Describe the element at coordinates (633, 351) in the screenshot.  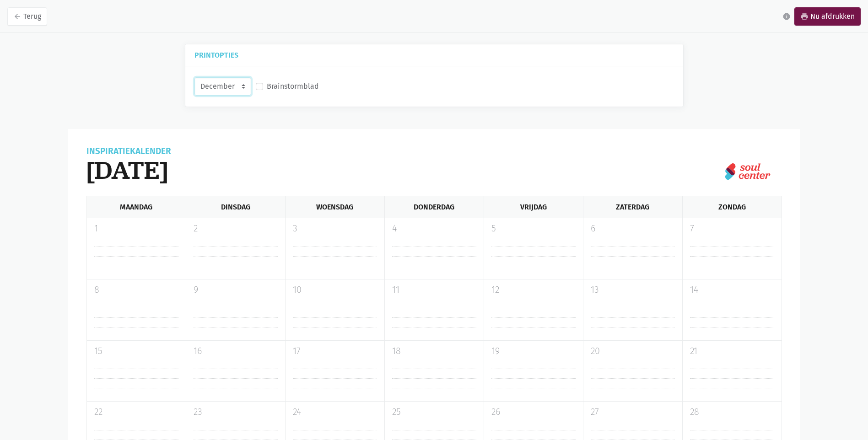
I see `p: 20` at that location.